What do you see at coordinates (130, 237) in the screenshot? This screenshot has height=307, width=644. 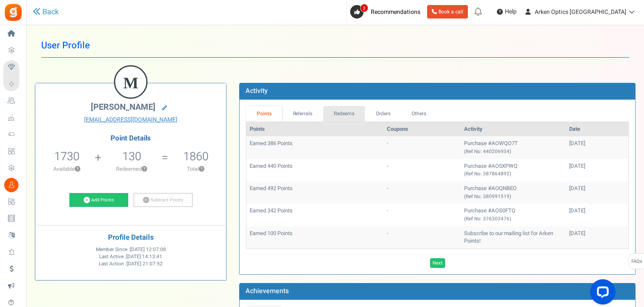 I see `h4: Profile Details` at bounding box center [130, 237].